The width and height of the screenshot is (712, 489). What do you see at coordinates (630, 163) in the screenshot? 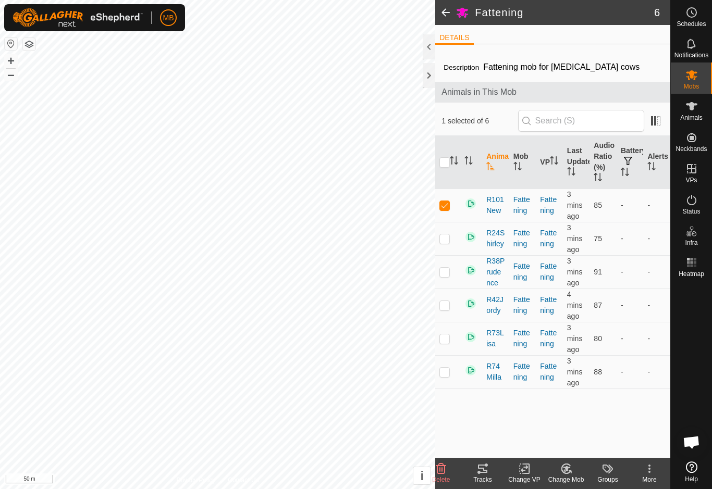
I see `th: Battery` at bounding box center [630, 163].